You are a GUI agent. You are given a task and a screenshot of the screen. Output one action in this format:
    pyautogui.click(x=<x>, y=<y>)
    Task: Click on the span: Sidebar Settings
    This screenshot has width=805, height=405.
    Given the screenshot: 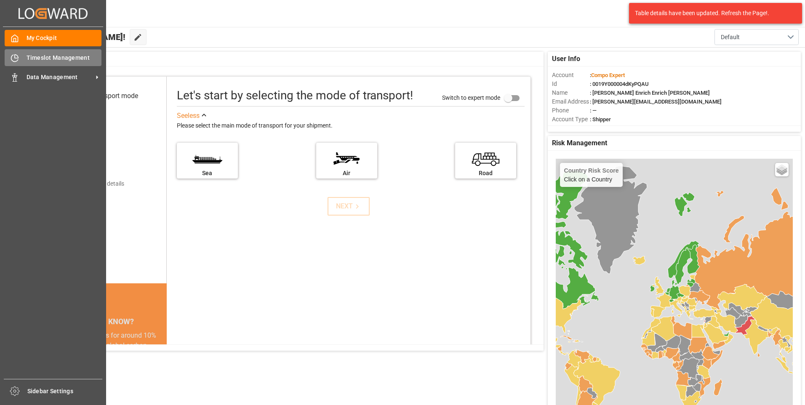 What is the action you would take?
    pyautogui.click(x=65, y=391)
    